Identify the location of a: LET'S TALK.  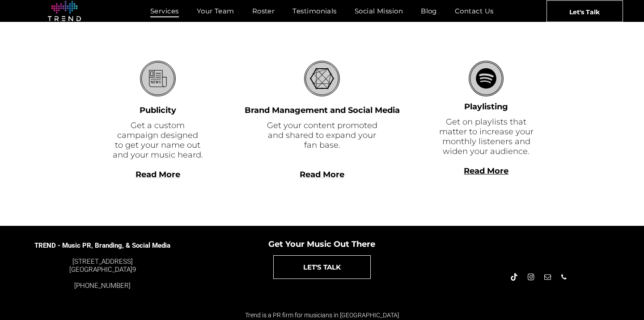
(322, 267).